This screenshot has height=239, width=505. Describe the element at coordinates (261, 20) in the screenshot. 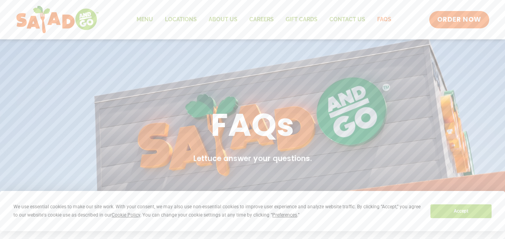

I see `a: Careers` at that location.